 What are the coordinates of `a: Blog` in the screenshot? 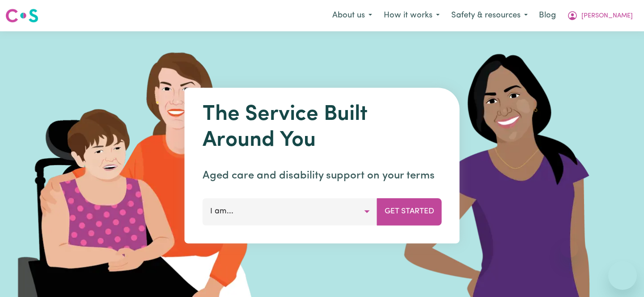 It's located at (548, 15).